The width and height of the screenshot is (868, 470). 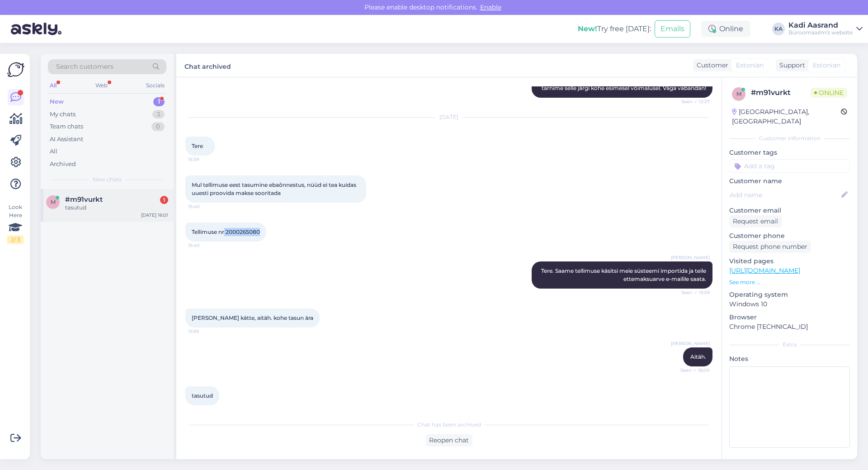 What do you see at coordinates (16, 69) in the screenshot?
I see `img: Askly Logo` at bounding box center [16, 69].